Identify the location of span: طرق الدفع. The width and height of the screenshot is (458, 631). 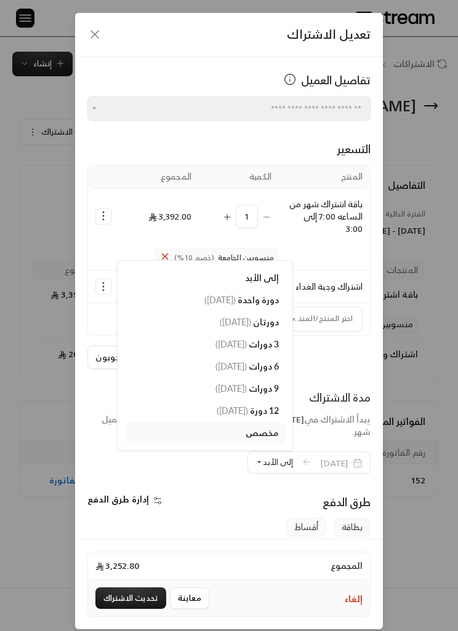
(346, 502).